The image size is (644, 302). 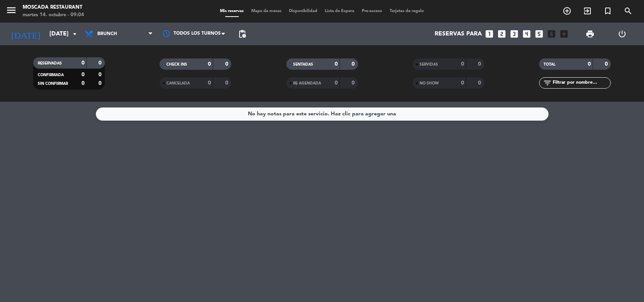 What do you see at coordinates (429, 83) in the screenshot?
I see `span: NO SHOW` at bounding box center [429, 83].